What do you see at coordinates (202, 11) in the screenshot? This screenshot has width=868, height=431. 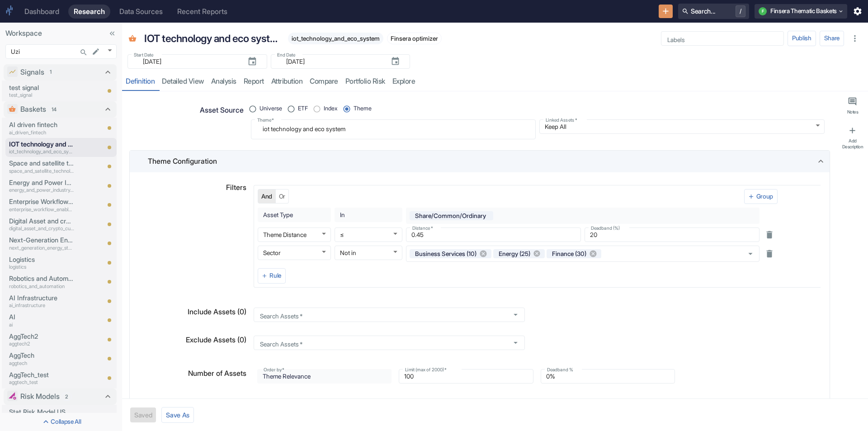 I see `a: Recent Reports` at bounding box center [202, 11].